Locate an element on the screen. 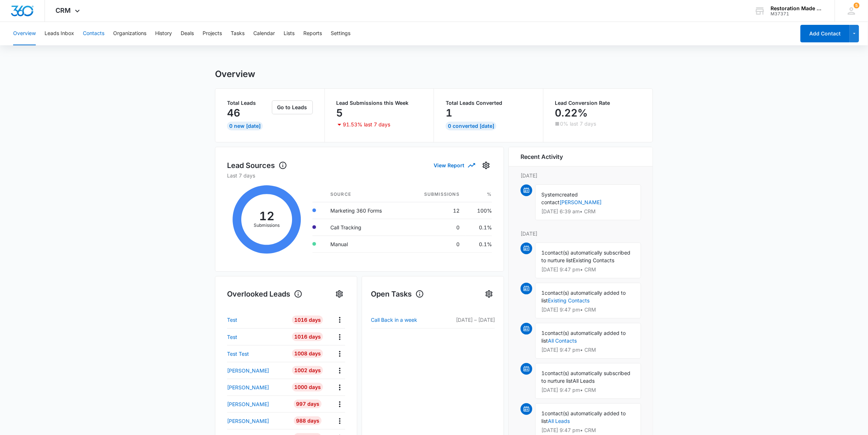  p: 0% last 7 days is located at coordinates (578, 124).